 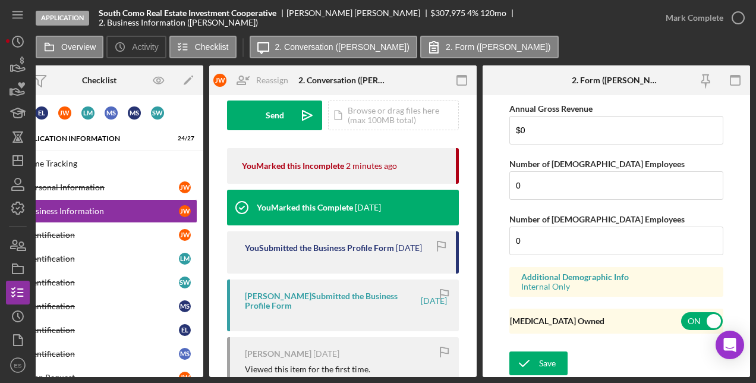 I want to click on time: 2025-06-18 16:09, so click(x=434, y=301).